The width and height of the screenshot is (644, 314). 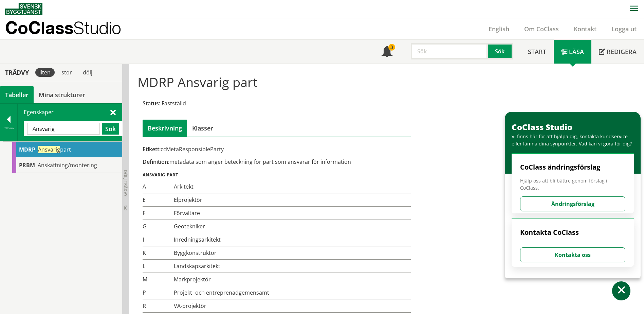 What do you see at coordinates (291, 279) in the screenshot?
I see `td: Markprojektör` at bounding box center [291, 279].